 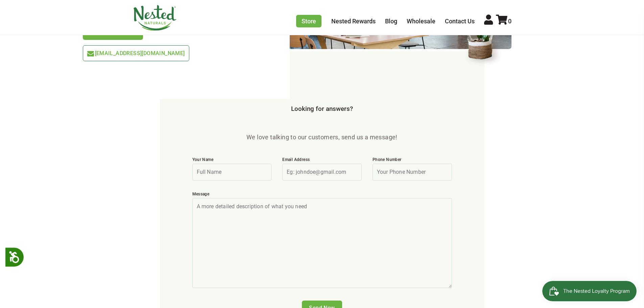 What do you see at coordinates (54, 10) in the screenshot?
I see `span: The Nested Loyalty Program` at bounding box center [54, 10].